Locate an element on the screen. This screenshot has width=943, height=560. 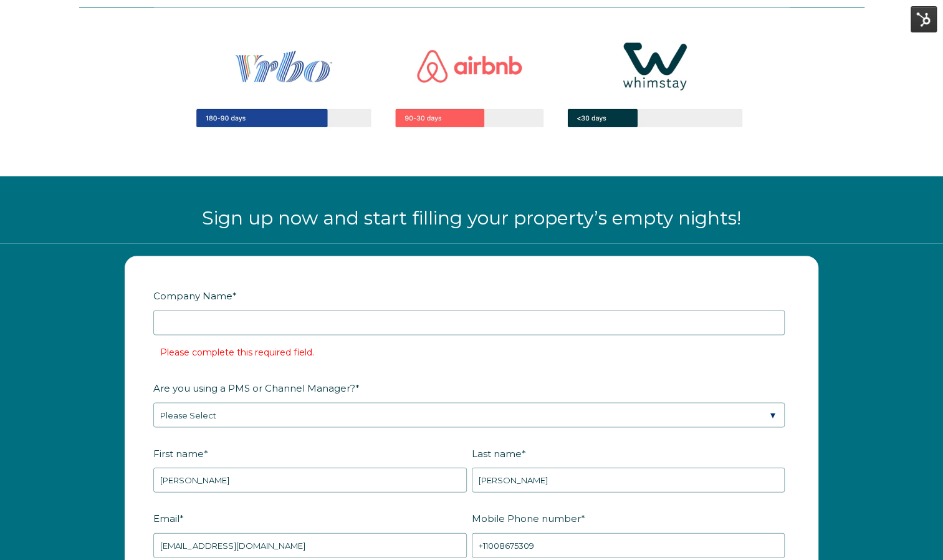
label: Please complete this required field. is located at coordinates (237, 352).